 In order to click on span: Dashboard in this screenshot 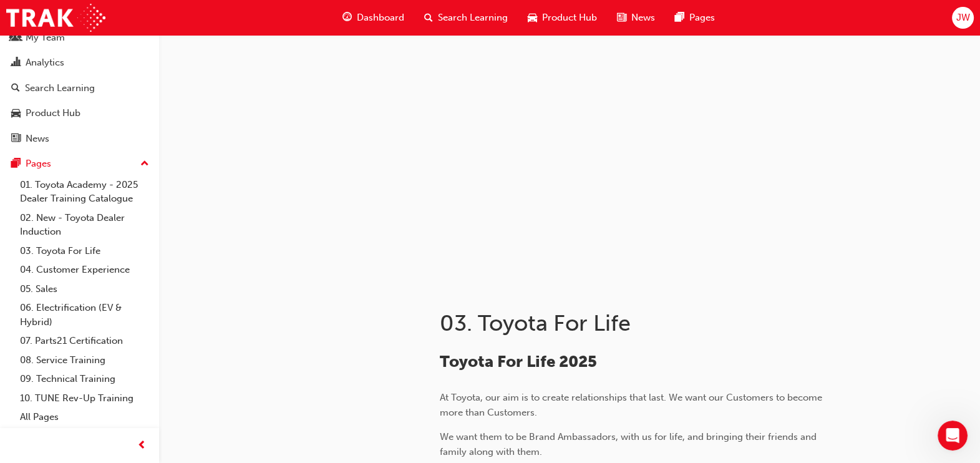, I will do `click(381, 18)`.